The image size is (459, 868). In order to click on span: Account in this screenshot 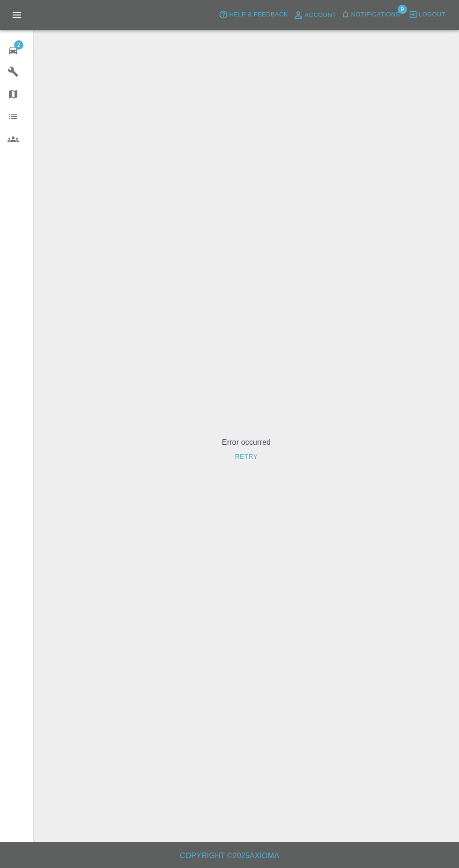, I will do `click(321, 15)`.